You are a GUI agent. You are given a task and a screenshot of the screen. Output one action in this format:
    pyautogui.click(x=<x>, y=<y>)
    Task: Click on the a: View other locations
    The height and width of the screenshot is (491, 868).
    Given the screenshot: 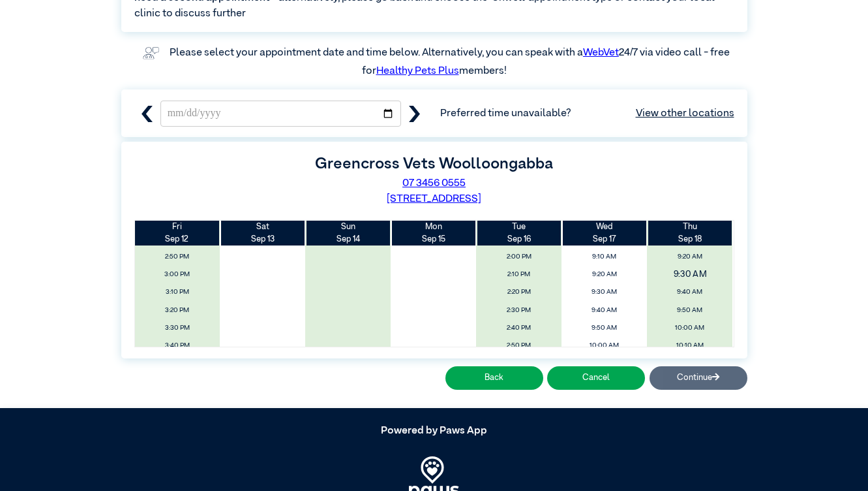 What is the action you would take?
    pyautogui.click(x=684, y=113)
    